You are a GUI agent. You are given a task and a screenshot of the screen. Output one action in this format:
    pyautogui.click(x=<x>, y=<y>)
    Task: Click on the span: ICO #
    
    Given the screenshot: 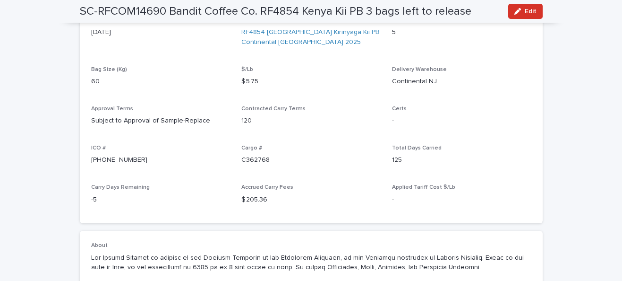 What is the action you would take?
    pyautogui.click(x=98, y=148)
    